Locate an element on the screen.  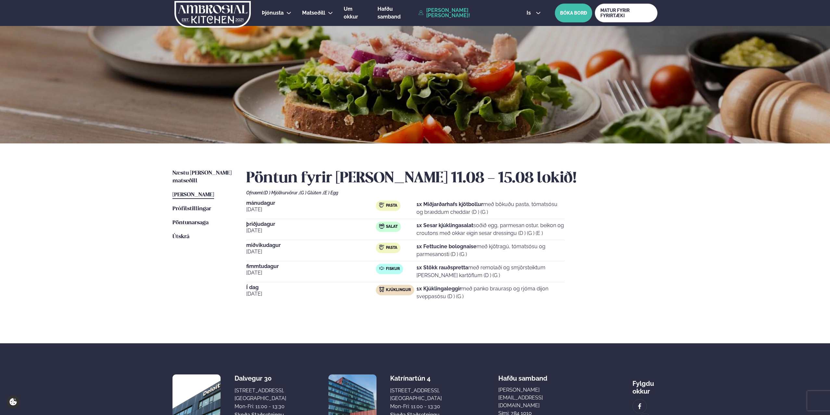
span: Prófílstillingar is located at coordinates (192, 209).